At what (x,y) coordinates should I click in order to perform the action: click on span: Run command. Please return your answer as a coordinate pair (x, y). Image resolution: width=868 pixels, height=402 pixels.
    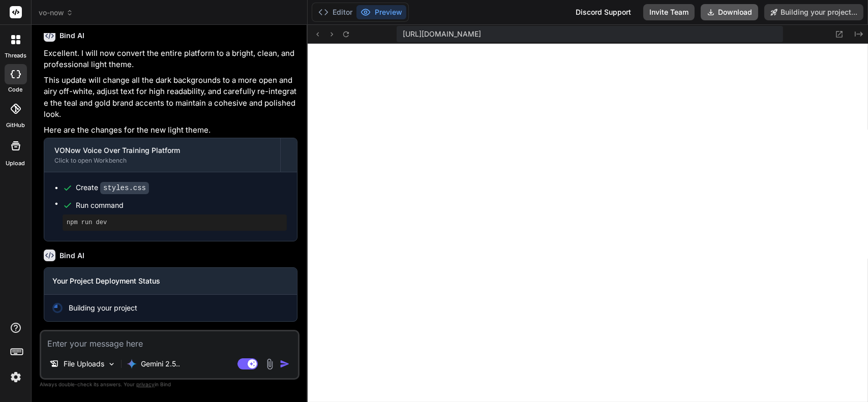
    Looking at the image, I should click on (181, 205).